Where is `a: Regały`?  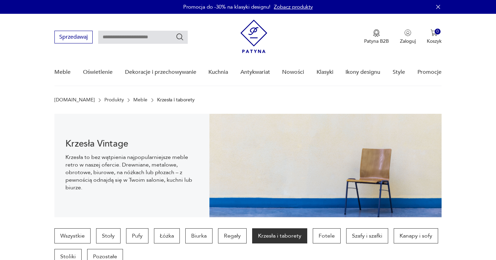
a: Regały is located at coordinates (232, 236).